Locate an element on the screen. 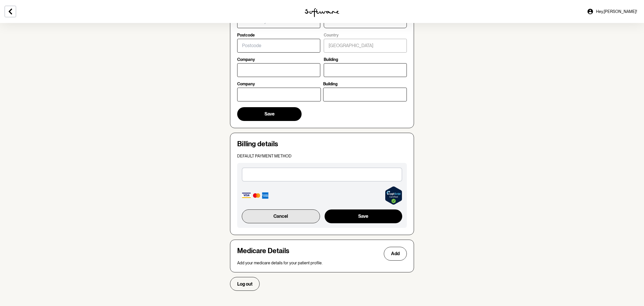 This screenshot has height=306, width=644. span: Log out is located at coordinates (245, 284).